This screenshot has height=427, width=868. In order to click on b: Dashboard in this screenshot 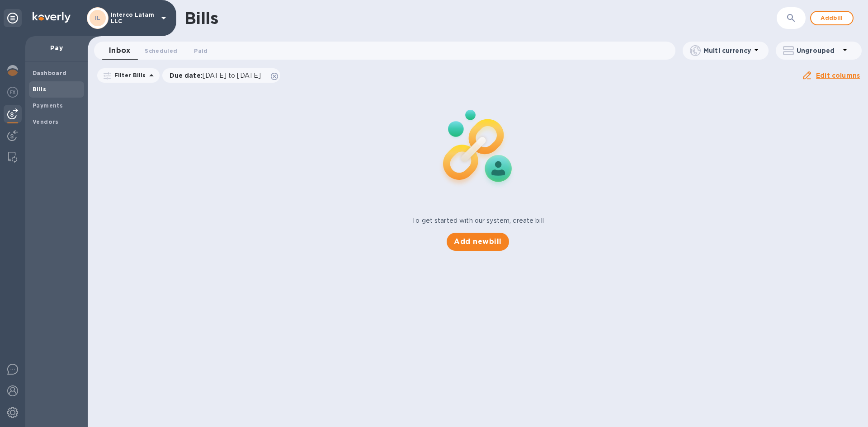, I will do `click(49, 73)`.